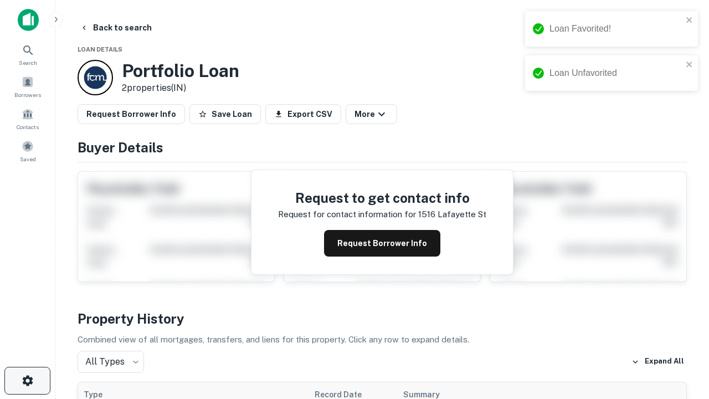 The image size is (709, 399). What do you see at coordinates (181, 88) in the screenshot?
I see `p: 2 properties (IN)` at bounding box center [181, 88].